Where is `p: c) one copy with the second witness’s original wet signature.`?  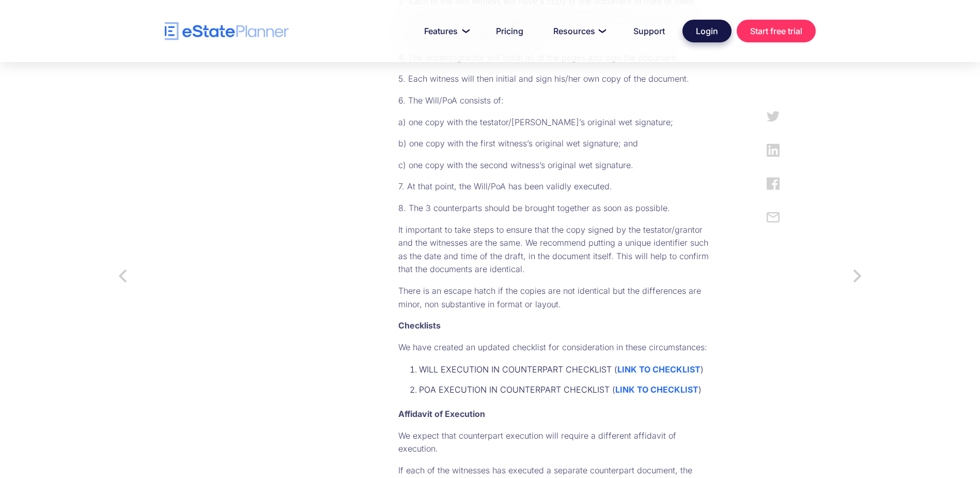 p: c) one copy with the second witness’s original wet signature. is located at coordinates (554, 166).